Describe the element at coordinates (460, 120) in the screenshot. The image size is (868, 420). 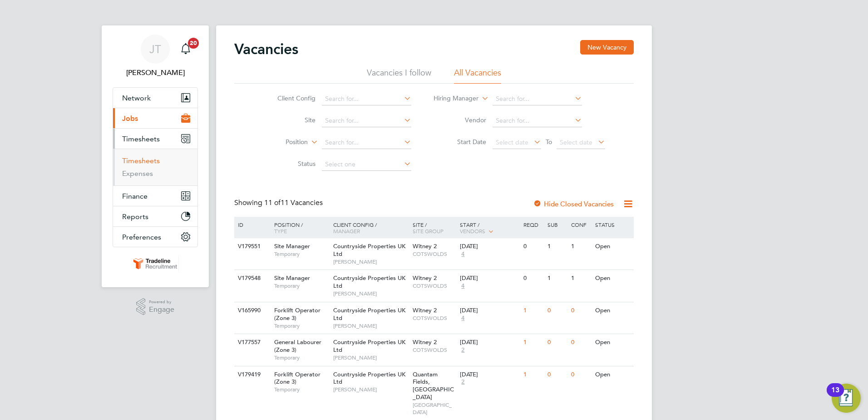
I see `label: Vendor` at that location.